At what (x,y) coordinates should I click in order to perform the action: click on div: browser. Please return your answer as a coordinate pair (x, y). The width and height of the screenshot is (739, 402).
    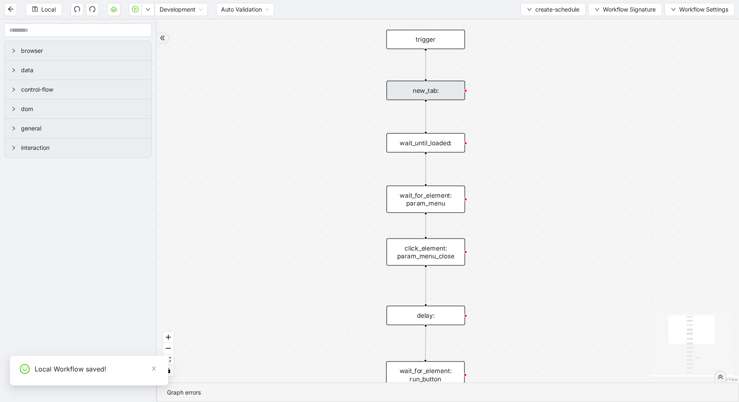
    Looking at the image, I should click on (78, 51).